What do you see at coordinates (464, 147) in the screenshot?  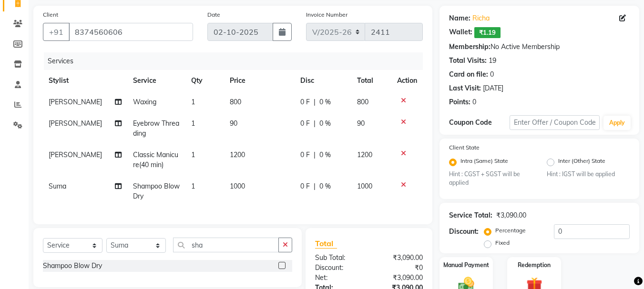 I see `label: Client State` at bounding box center [464, 147].